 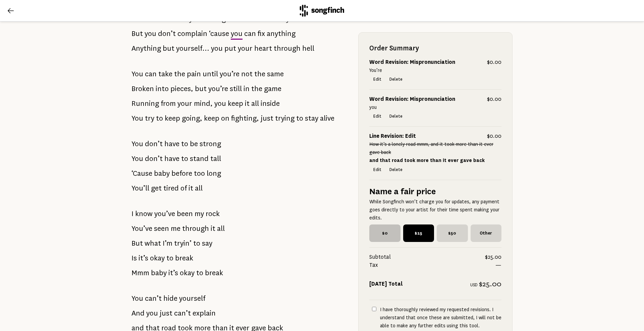 What do you see at coordinates (153, 298) in the screenshot?
I see `span: can’t` at bounding box center [153, 298].